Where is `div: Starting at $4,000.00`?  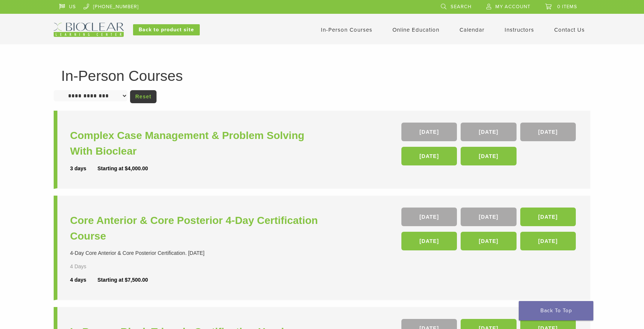
div: Starting at $4,000.00 is located at coordinates (123, 168).